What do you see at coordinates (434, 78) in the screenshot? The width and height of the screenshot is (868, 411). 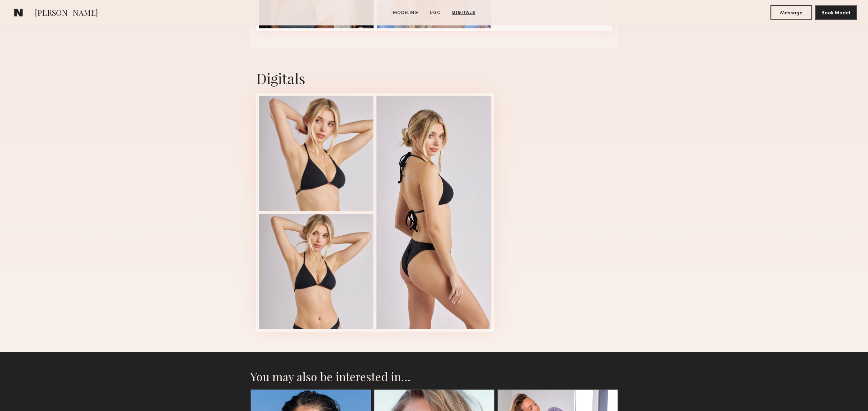 I see `div: Digitals` at bounding box center [434, 78].